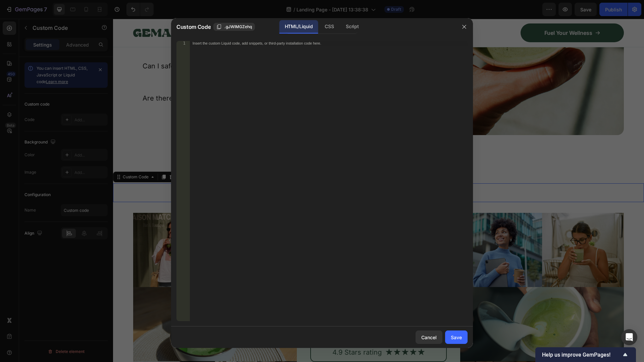 This screenshot has width=644, height=362. I want to click on p: Fuel Your Wellness, so click(455, 14).